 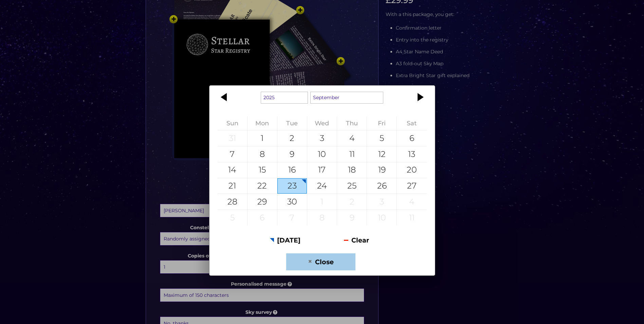 What do you see at coordinates (292, 123) in the screenshot?
I see `th: Tuesday` at bounding box center [292, 123].